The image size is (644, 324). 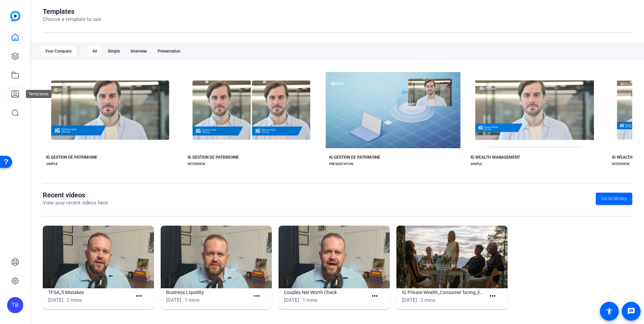 I want to click on div: Simple, so click(x=114, y=51).